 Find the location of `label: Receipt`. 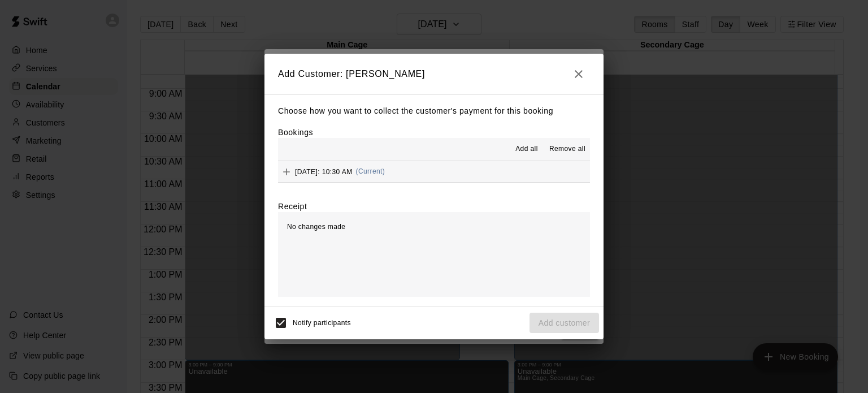

label: Receipt is located at coordinates (292, 206).